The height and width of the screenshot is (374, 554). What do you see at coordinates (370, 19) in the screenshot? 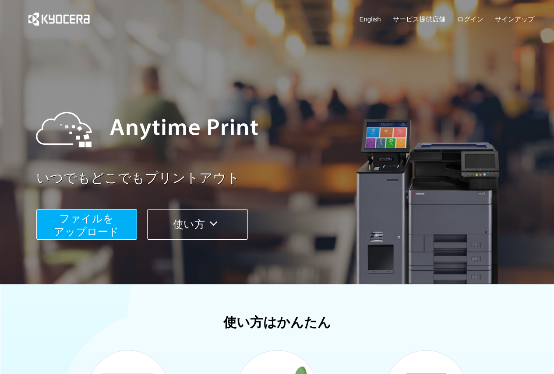
I see `a: English` at bounding box center [370, 19].